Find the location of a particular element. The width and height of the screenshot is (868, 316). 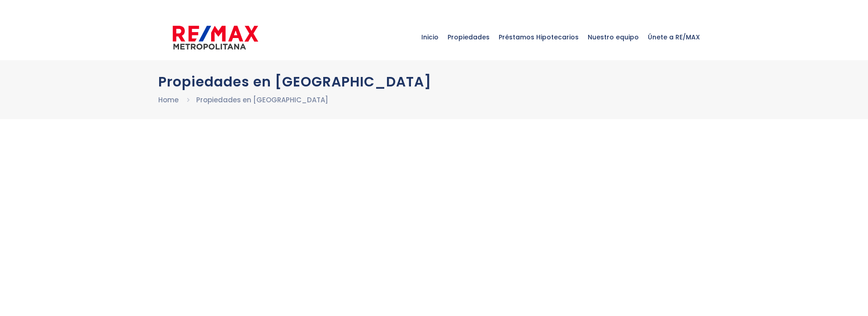

a: Home is located at coordinates (169, 99).